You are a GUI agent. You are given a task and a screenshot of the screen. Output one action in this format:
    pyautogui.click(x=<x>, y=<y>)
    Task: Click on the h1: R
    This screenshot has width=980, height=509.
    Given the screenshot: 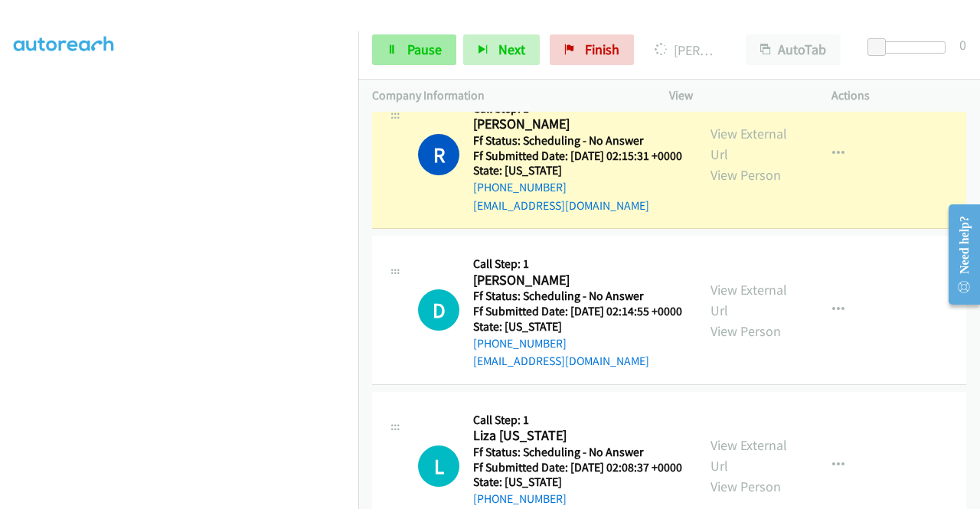 What is the action you would take?
    pyautogui.click(x=438, y=154)
    